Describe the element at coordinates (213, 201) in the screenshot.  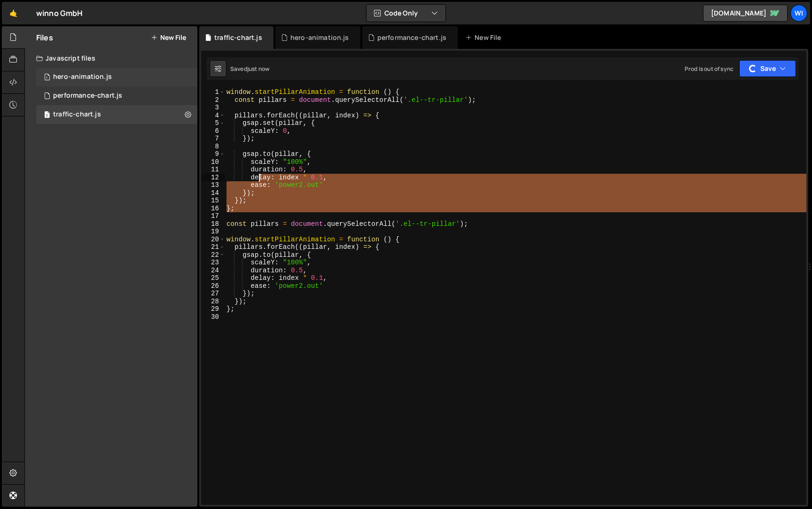
I see `div: 15` at that location.